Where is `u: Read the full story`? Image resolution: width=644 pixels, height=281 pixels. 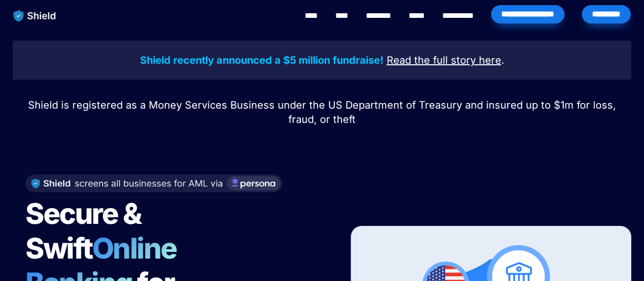
u: Read the full story is located at coordinates (431, 60).